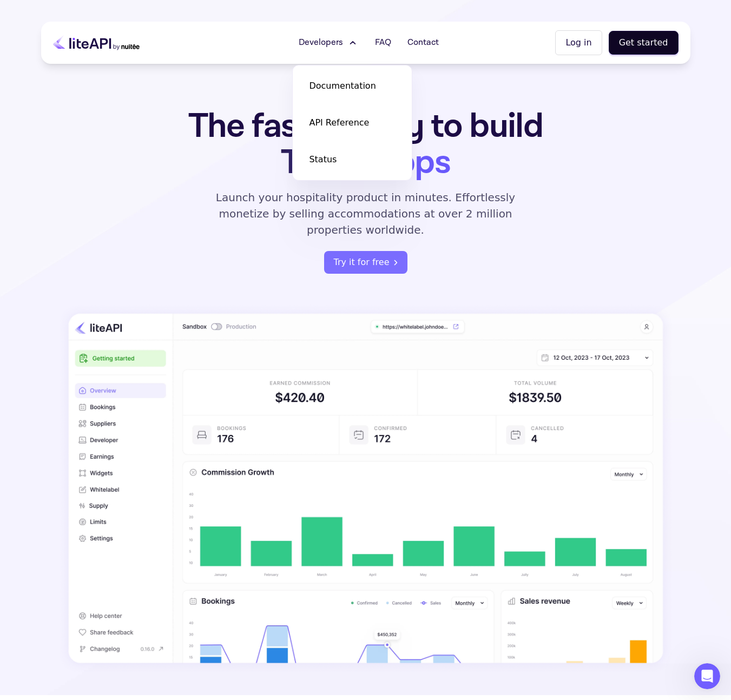 Image resolution: width=731 pixels, height=700 pixels. I want to click on img: dashboard illustration, so click(366, 489).